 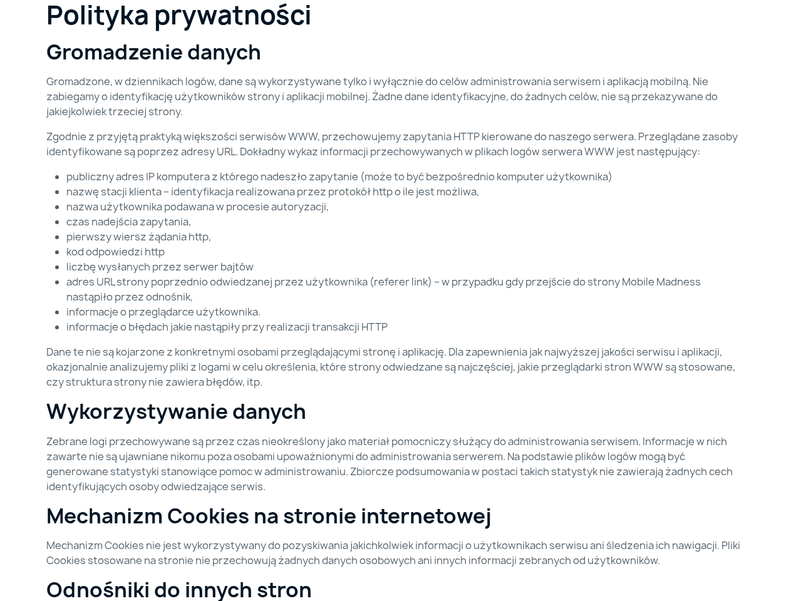 I want to click on li: publiczny adres IP komputera z którego nadeszło zapytanie (może to być bezpośrednio komputer użyt..., so click(x=406, y=177).